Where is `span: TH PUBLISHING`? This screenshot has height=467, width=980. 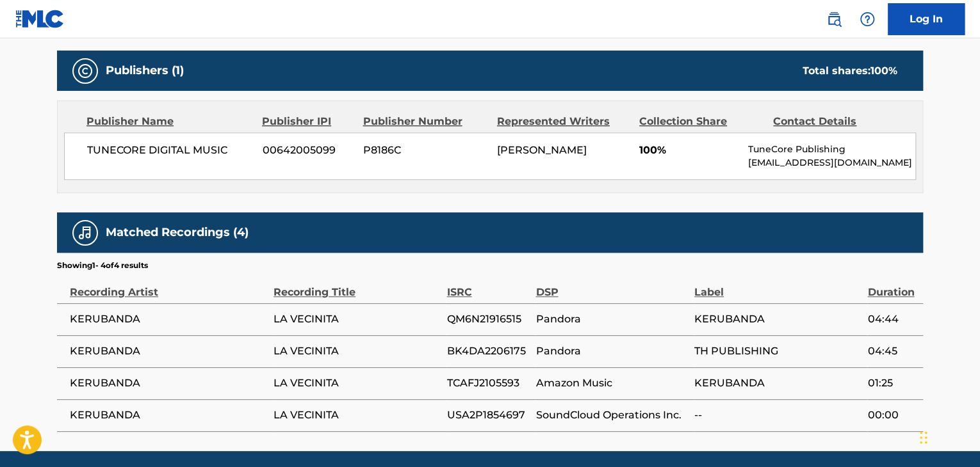
span: TH PUBLISHING is located at coordinates (777, 351).